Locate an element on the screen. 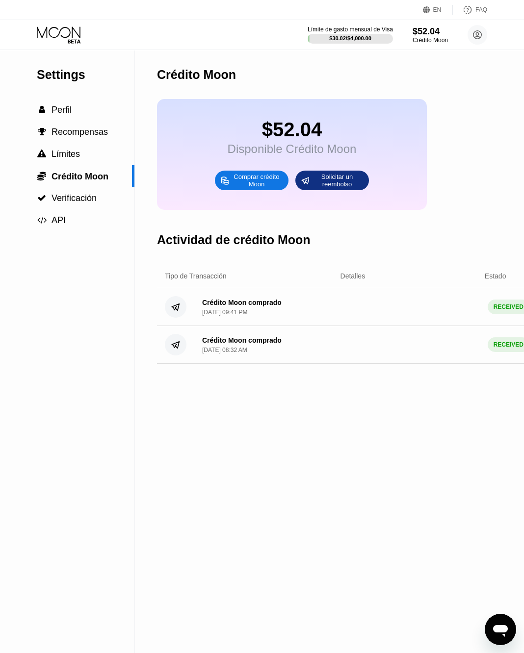 This screenshot has width=524, height=653. span: Recompensas is located at coordinates (79, 132).